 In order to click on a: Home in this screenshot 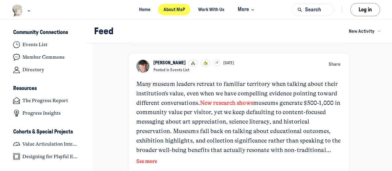, I will do `click(145, 9)`.